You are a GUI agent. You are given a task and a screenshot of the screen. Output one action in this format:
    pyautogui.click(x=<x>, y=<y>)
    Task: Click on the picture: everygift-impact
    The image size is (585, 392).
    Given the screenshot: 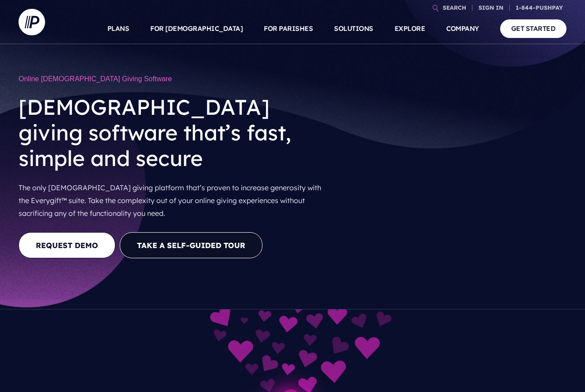 What is the action you would take?
    pyautogui.click(x=293, y=316)
    